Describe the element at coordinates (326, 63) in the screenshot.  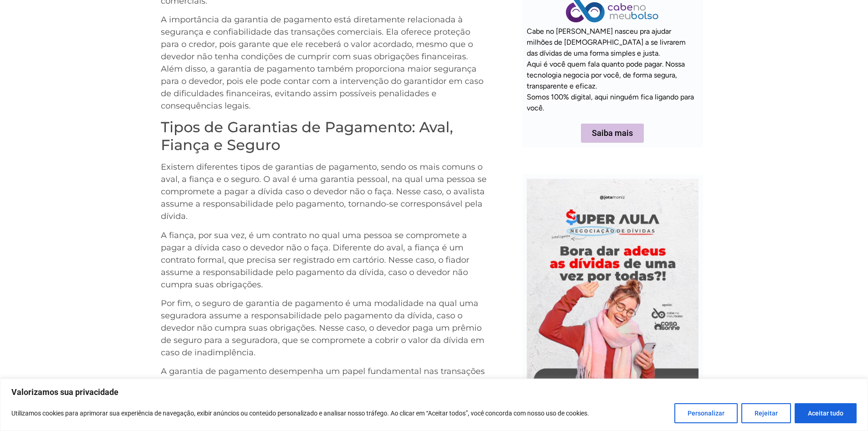
I see `p: A importância da garantia de pagamento está diretamente relacionada à segurança e confiabilidade ...` at that location.